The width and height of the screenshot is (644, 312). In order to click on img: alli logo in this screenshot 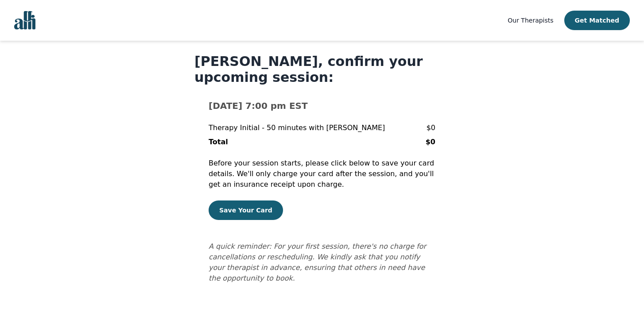, I will do `click(25, 20)`.